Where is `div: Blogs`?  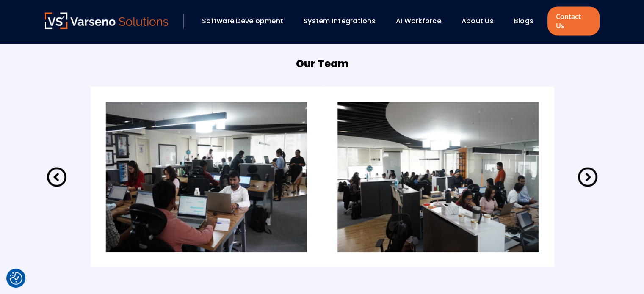
div: Blogs is located at coordinates (528, 21).